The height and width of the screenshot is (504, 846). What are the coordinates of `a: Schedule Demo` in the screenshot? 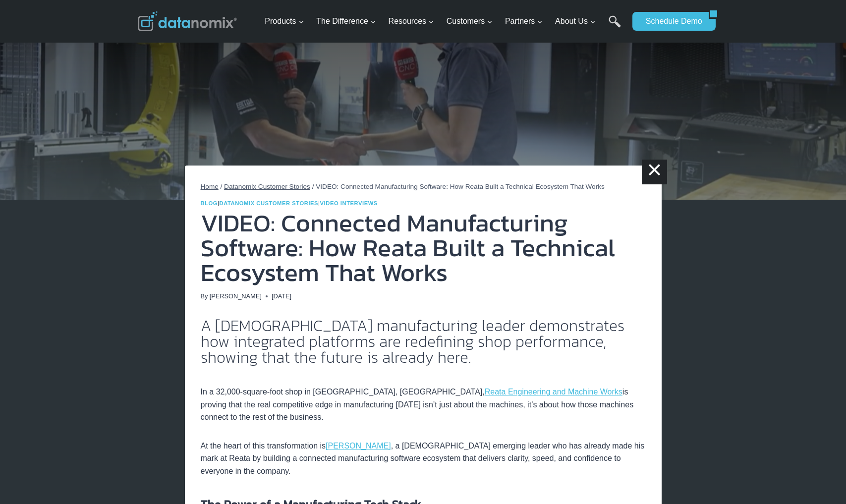 It's located at (671, 21).